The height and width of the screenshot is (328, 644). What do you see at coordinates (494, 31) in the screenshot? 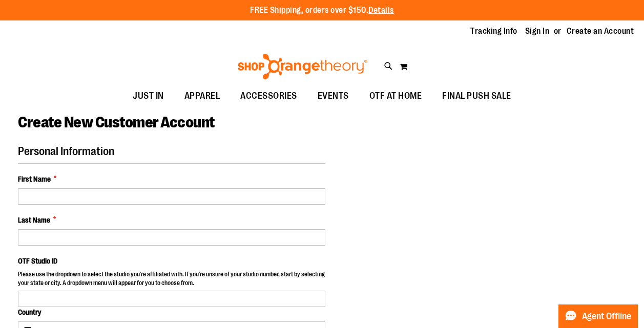
I see `a: Tracking Info` at bounding box center [494, 31].